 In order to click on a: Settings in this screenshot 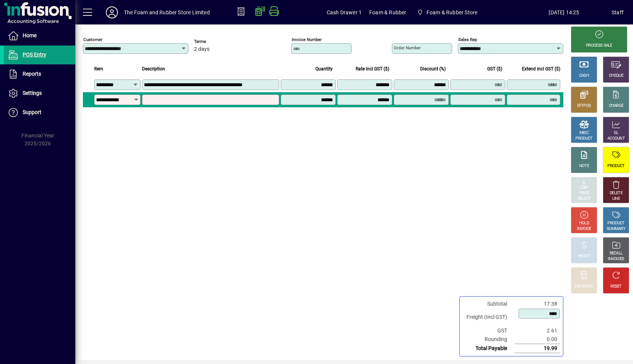, I will do `click(40, 93)`.